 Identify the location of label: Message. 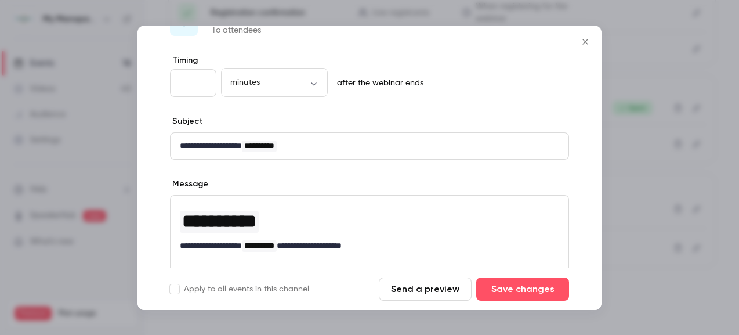
(189, 184).